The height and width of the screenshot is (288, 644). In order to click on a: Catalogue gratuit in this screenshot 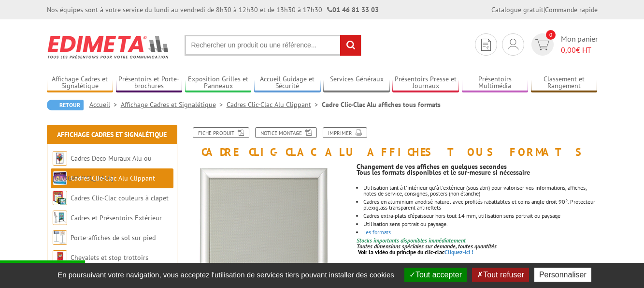, I will do `click(518, 10)`.